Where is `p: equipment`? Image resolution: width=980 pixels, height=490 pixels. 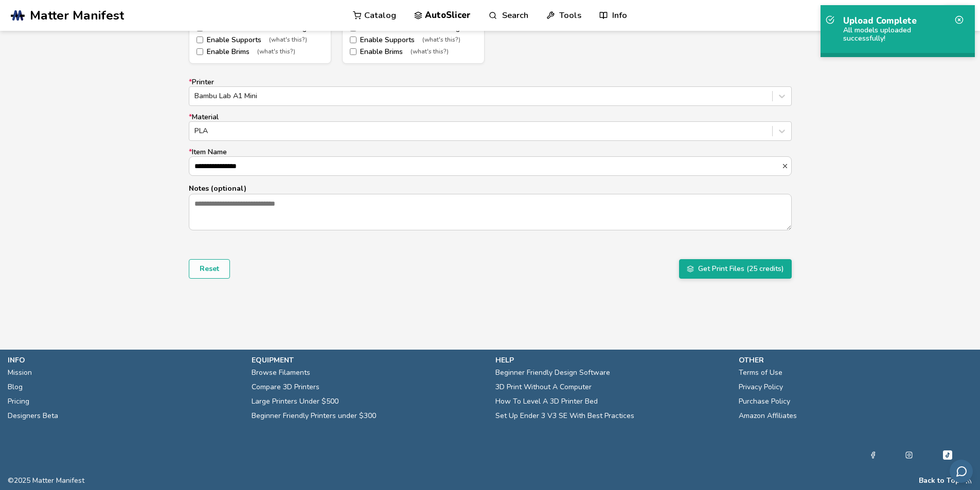 p: equipment is located at coordinates (368, 360).